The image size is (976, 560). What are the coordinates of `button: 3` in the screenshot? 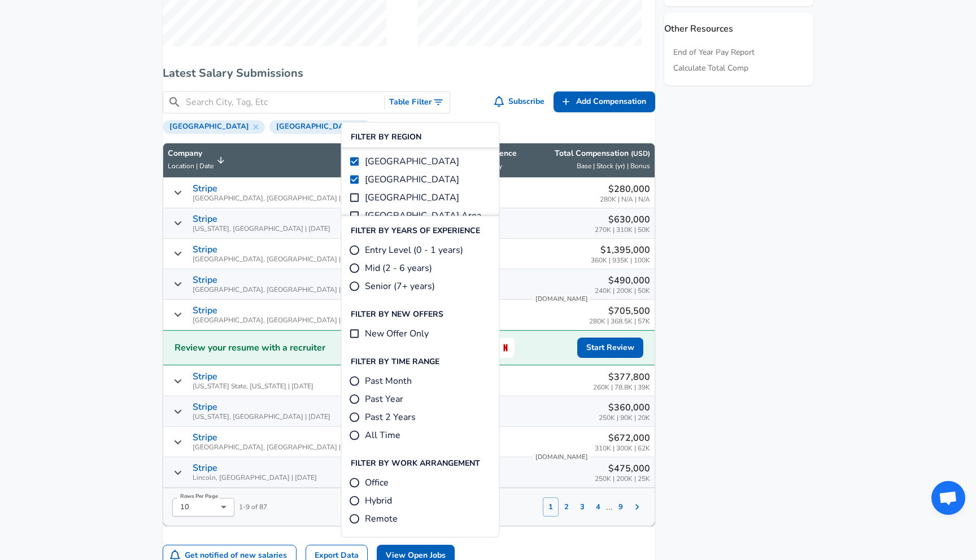 It's located at (582, 507).